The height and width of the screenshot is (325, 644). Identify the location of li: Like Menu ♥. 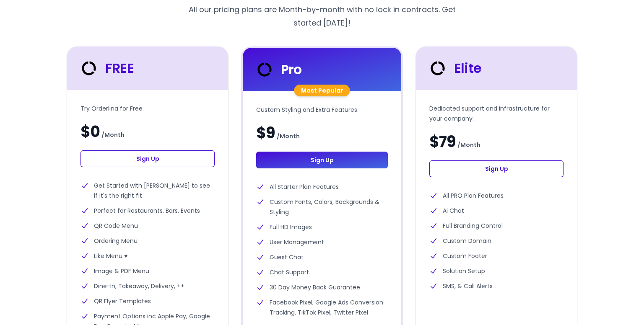
(148, 256).